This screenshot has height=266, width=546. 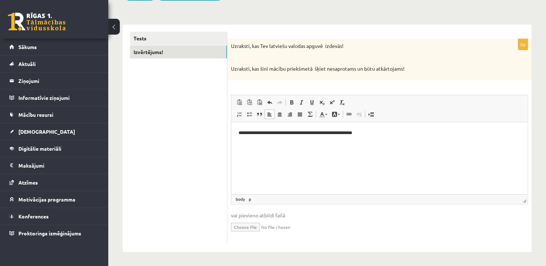 What do you see at coordinates (342, 103) in the screenshot?
I see `a: Noņemt stilus` at bounding box center [342, 103].